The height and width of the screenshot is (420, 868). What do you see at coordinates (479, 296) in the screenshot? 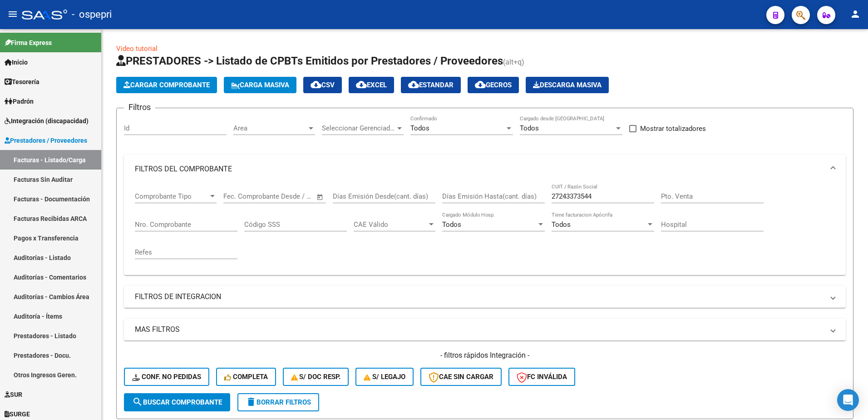
I see `mat-panel-title: FILTROS DE INTEGRACION` at bounding box center [479, 296].